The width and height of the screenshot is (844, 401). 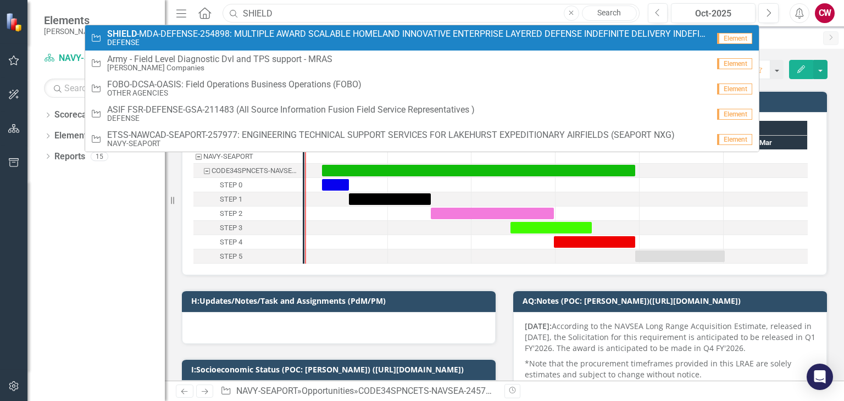 What do you see at coordinates (422, 139) in the screenshot?
I see `a: ETSS-NAWCAD-SEAPORT-257977: ENGINEERING TECHNICAL SUPPORT SERVICES FOR LAKEHURST EXPEDITIONARY AI...` at bounding box center [422, 139].